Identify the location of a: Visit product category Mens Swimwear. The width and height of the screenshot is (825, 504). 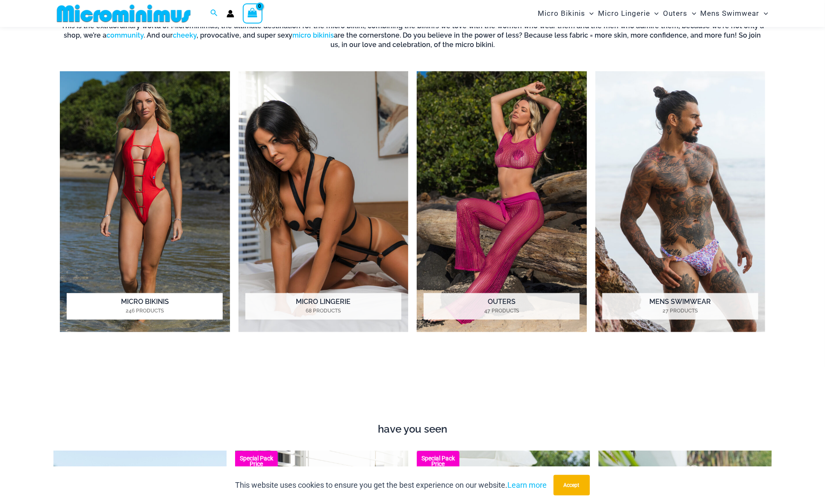
(681, 202).